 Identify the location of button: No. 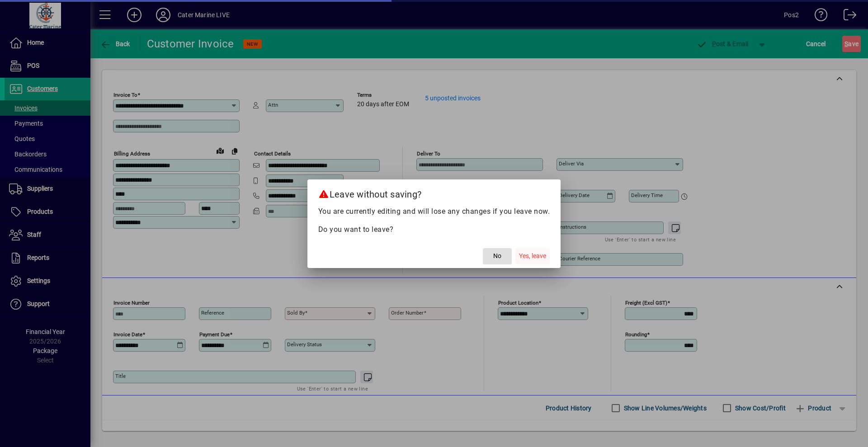
(498, 256).